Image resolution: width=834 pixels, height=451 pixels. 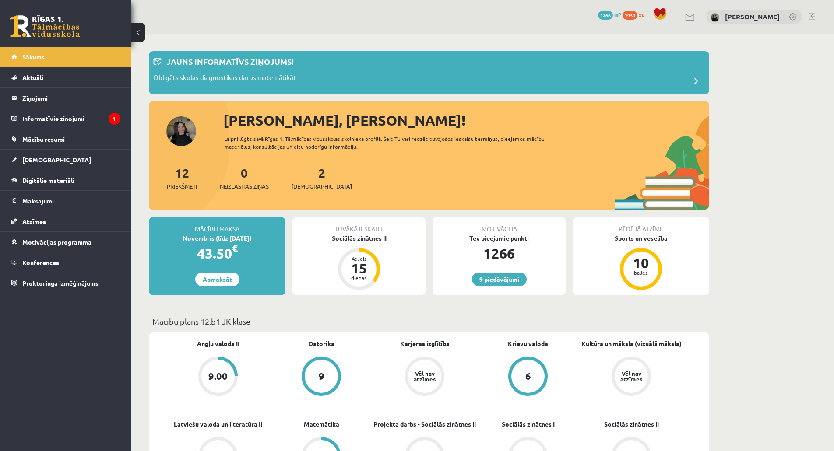 I want to click on span: mP, so click(x=617, y=14).